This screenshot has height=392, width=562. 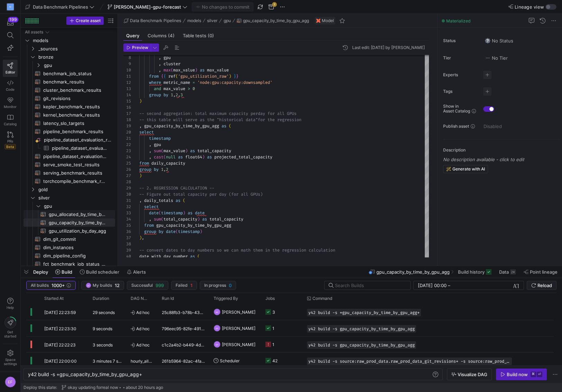 I want to click on span: 'node:gpu:capacity:downsampled', so click(x=235, y=82).